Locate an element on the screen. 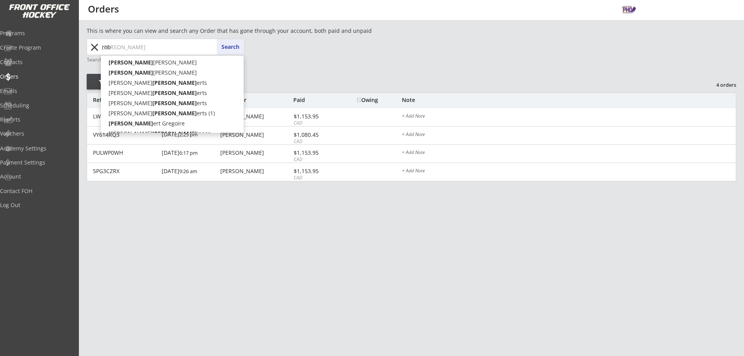  input: Start typing name... is located at coordinates (172, 47).